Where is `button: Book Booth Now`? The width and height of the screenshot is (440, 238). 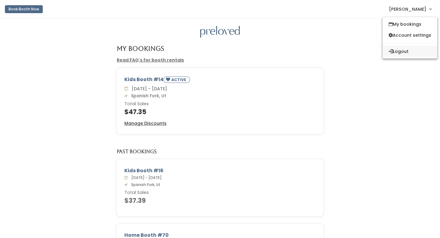
button: Book Booth Now is located at coordinates (24, 9).